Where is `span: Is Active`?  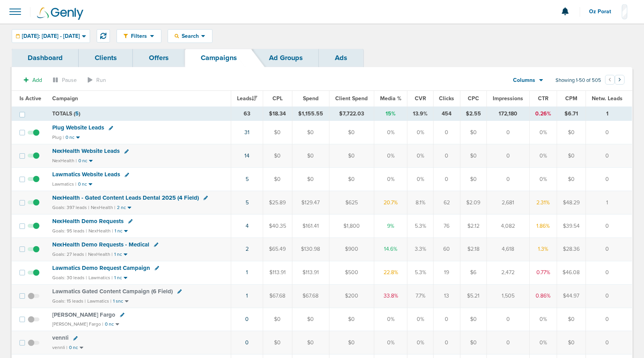 span: Is Active is located at coordinates (31, 98).